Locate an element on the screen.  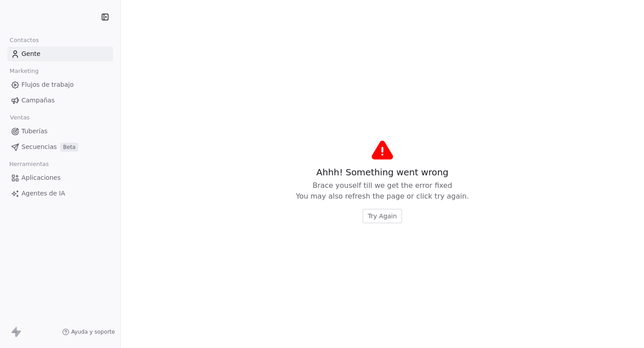
font: Aplicaciones is located at coordinates (41, 178).